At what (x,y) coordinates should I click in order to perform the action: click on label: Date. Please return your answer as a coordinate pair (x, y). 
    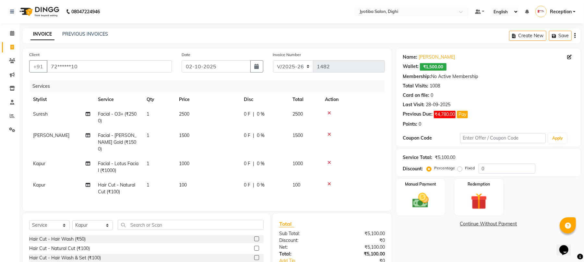
    Looking at the image, I should click on (186, 55).